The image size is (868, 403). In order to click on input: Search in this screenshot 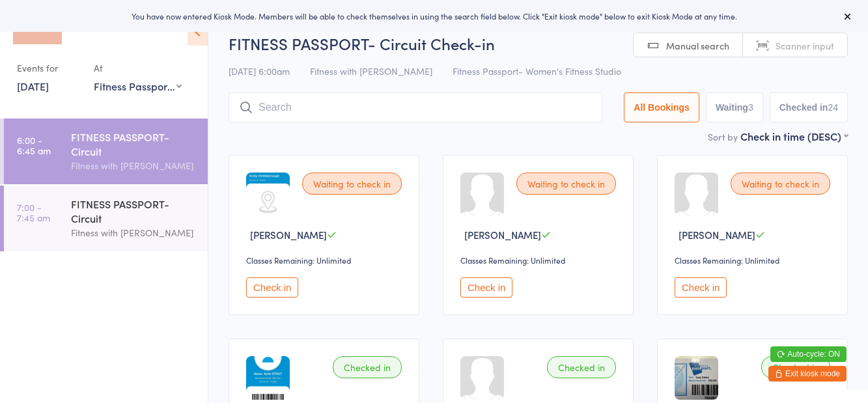, I will do `click(415, 107)`.